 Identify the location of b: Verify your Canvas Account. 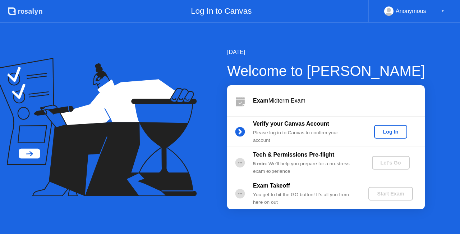
(291, 123).